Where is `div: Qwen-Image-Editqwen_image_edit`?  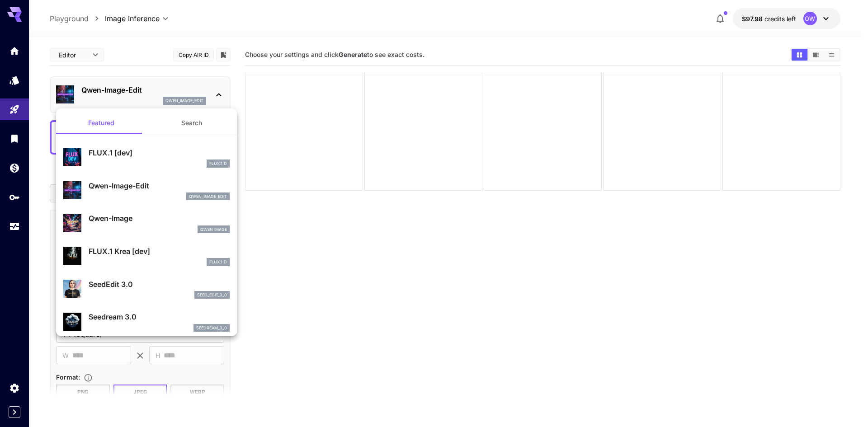
div: Qwen-Image-Editqwen_image_edit is located at coordinates (147, 190).